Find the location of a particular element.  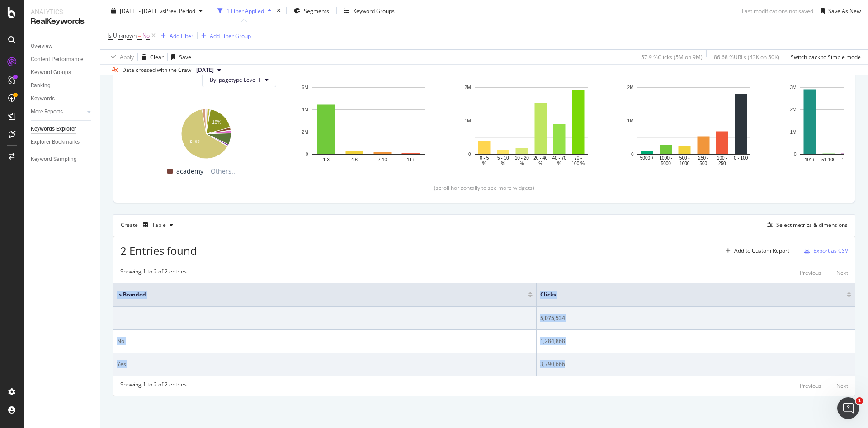

div: Ranking is located at coordinates (41, 86).